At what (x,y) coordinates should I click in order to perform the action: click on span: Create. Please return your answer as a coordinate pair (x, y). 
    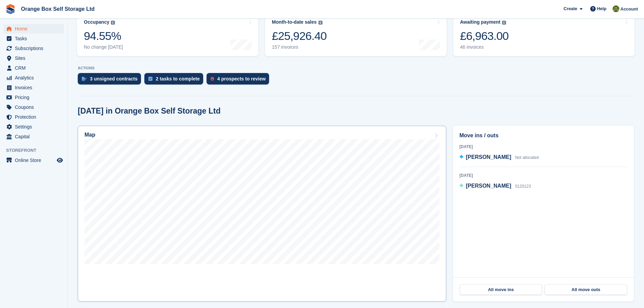
    Looking at the image, I should click on (570, 9).